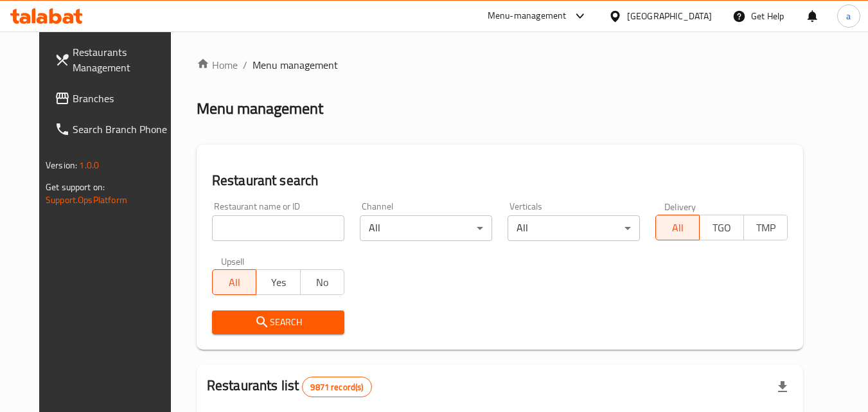 The height and width of the screenshot is (412, 868). Describe the element at coordinates (278, 322) in the screenshot. I see `button: Search` at that location.